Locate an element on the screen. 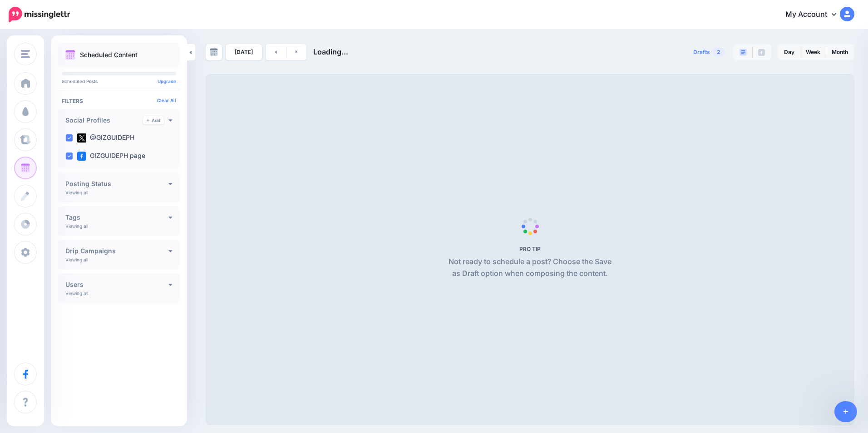  span: Drafts is located at coordinates (701, 52).